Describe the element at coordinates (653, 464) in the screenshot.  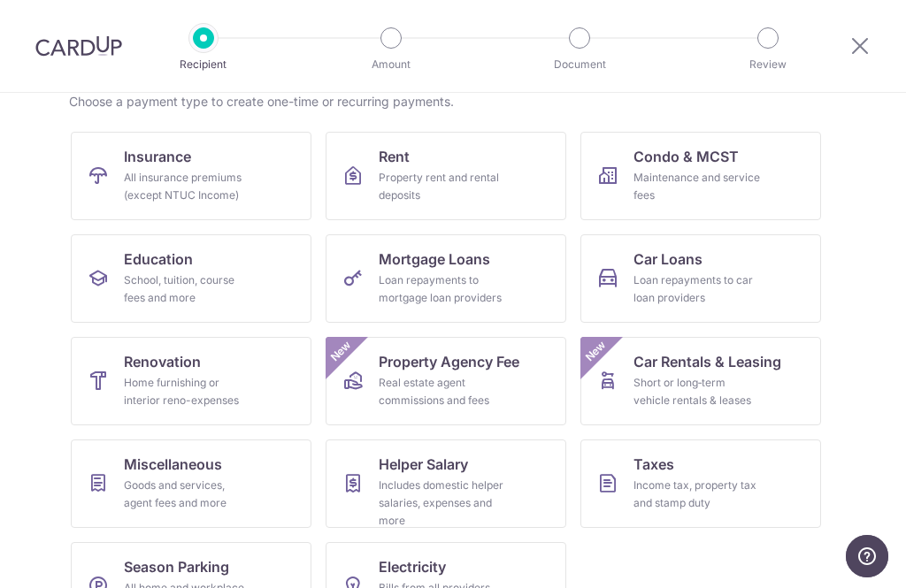
I see `span: Taxes` at that location.